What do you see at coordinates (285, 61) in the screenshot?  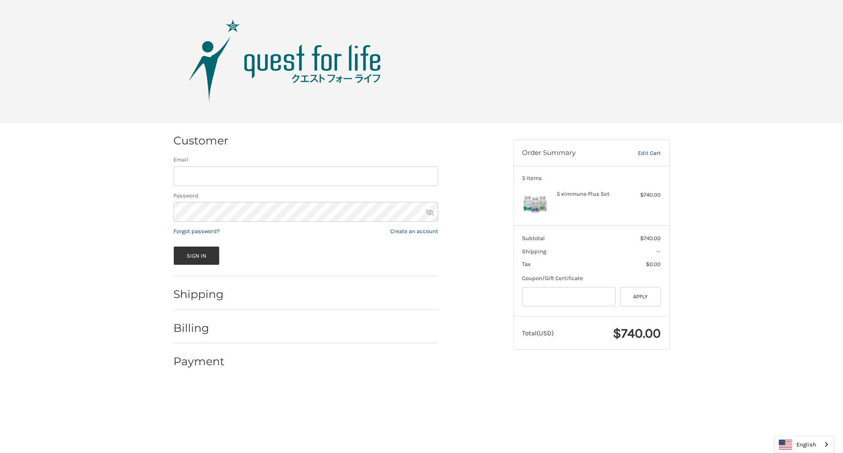 I see `img: Quest Group` at bounding box center [285, 61].